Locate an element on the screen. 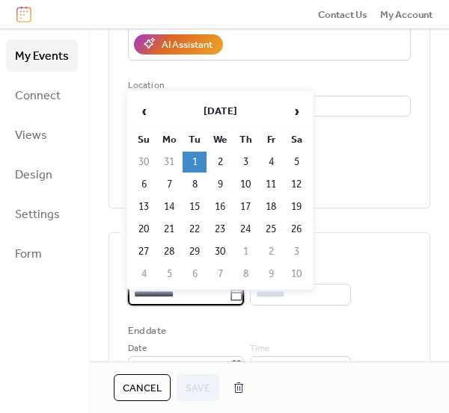 The image size is (449, 413). td: 12 is located at coordinates (296, 185).